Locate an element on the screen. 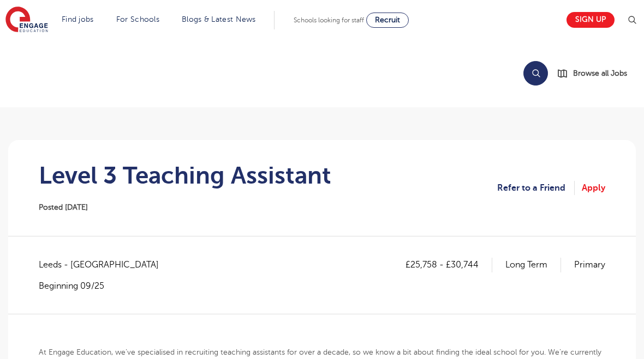 Image resolution: width=644 pixels, height=359 pixels. a: Refer to a Friend is located at coordinates (536, 188).